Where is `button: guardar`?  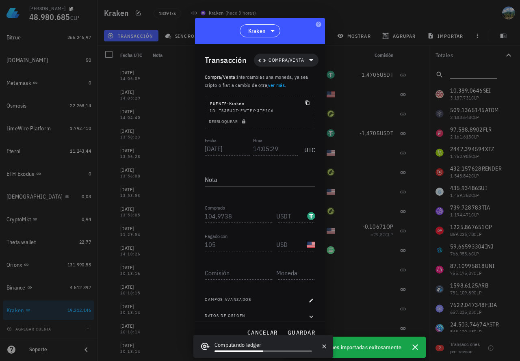
button: guardar is located at coordinates (301, 333).